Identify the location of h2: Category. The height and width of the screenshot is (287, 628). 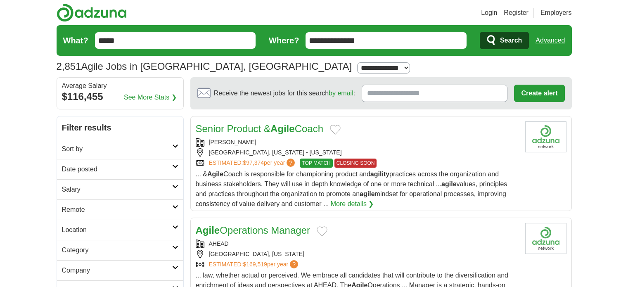
(117, 250).